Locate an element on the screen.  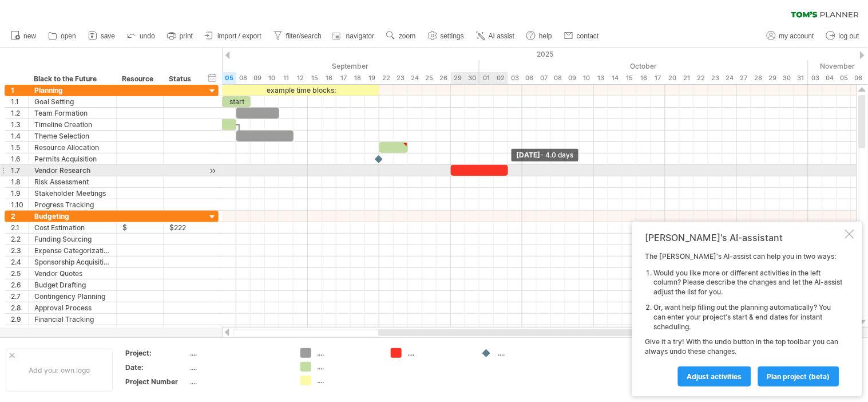
div: Monday, 20 October 2025 is located at coordinates (673, 77).